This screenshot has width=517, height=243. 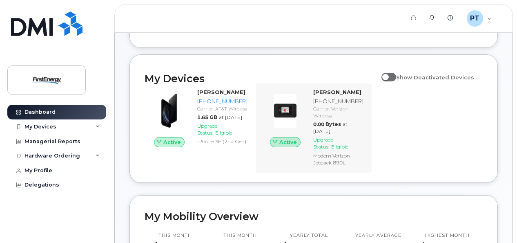 I want to click on div: Prah, Tiffany L, so click(x=479, y=18).